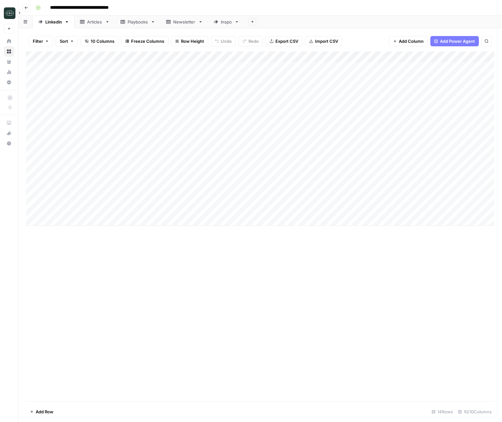 This screenshot has height=422, width=502. Describe the element at coordinates (100, 41) in the screenshot. I see `button: 10 Columns` at that location.